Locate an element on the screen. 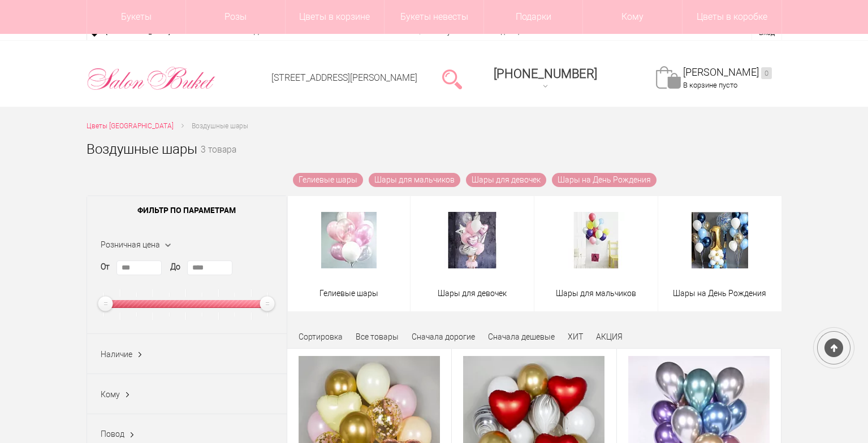 The image size is (868, 443). a: Все товары is located at coordinates (377, 337).